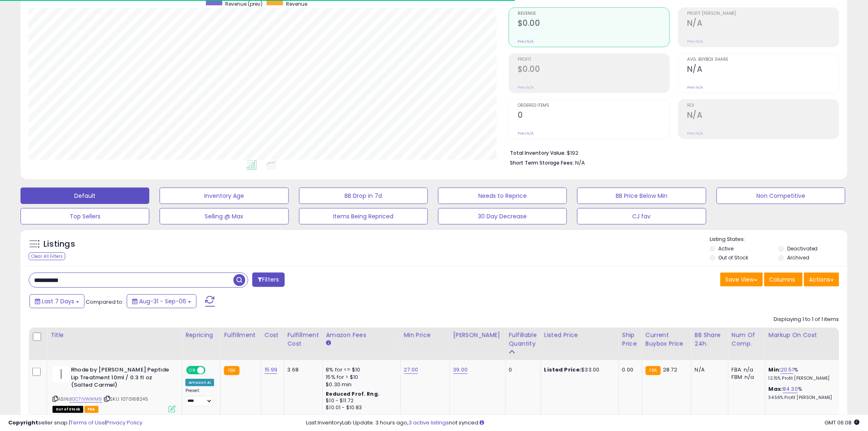 This screenshot has height=431, width=868. What do you see at coordinates (353, 394) in the screenshot?
I see `b: Reduced Prof. Rng.` at bounding box center [353, 394].